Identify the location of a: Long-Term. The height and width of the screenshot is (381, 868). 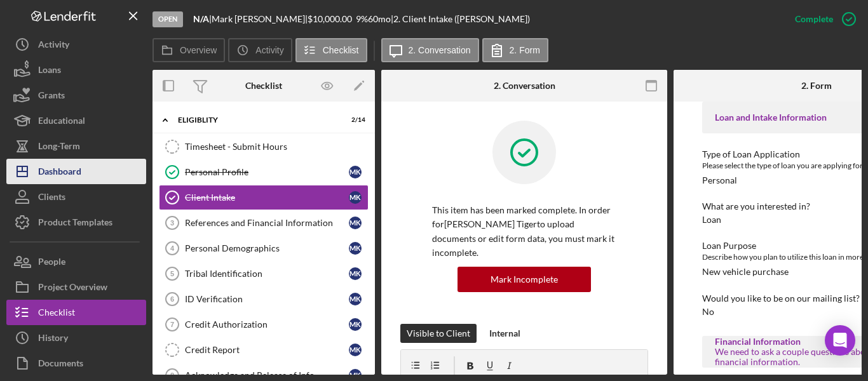
(76, 146).